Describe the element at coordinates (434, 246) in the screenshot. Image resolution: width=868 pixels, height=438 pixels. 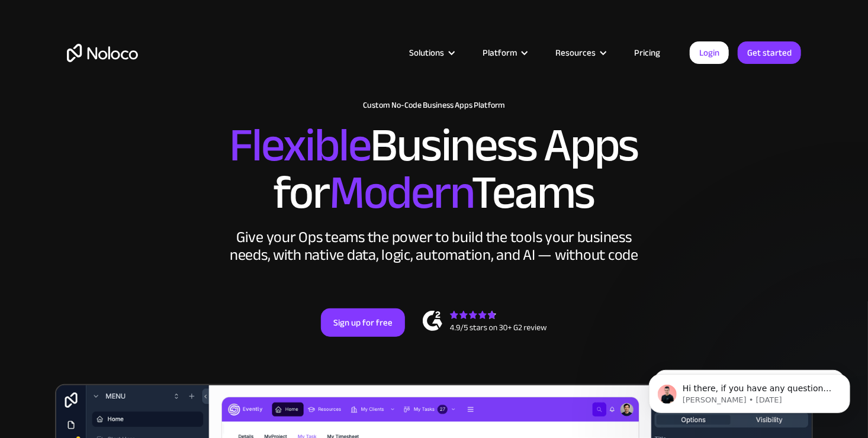
I see `div: Give your Ops teams the power to build the tools your business needs, with native data, logic, au...` at that location.